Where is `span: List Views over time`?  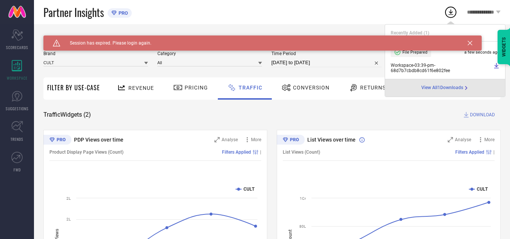
span: List Views over time is located at coordinates (332, 140).